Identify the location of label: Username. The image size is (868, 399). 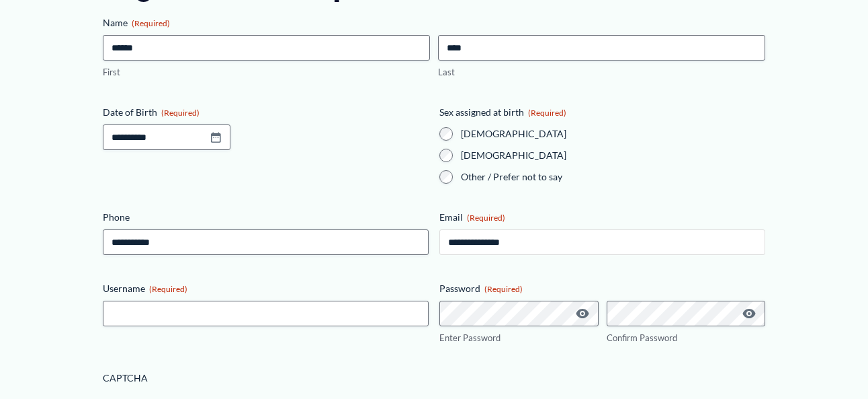
(266, 289).